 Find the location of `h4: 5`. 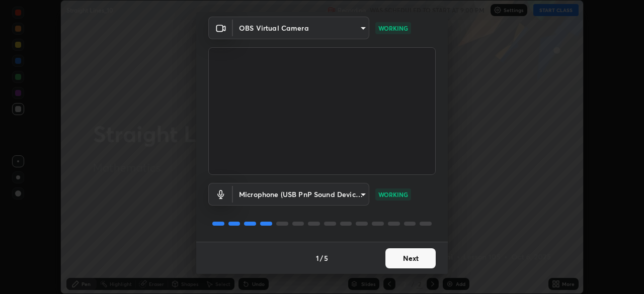

h4: 5 is located at coordinates (326, 258).